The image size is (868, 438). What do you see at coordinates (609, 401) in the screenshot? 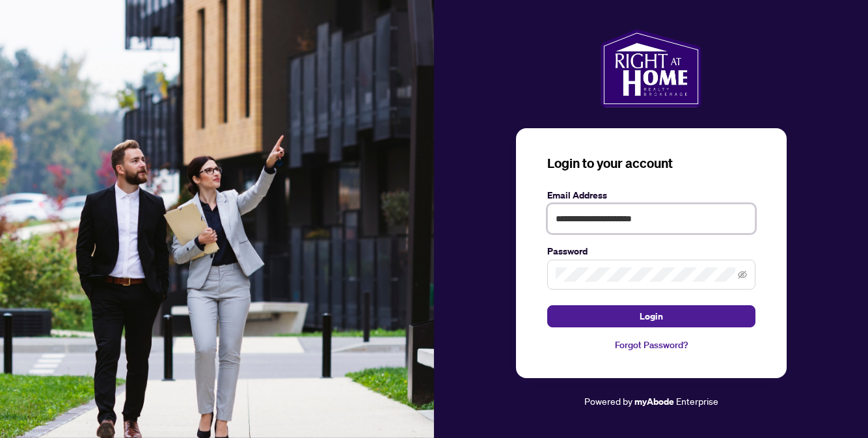
I see `span: Powered by` at bounding box center [609, 401].